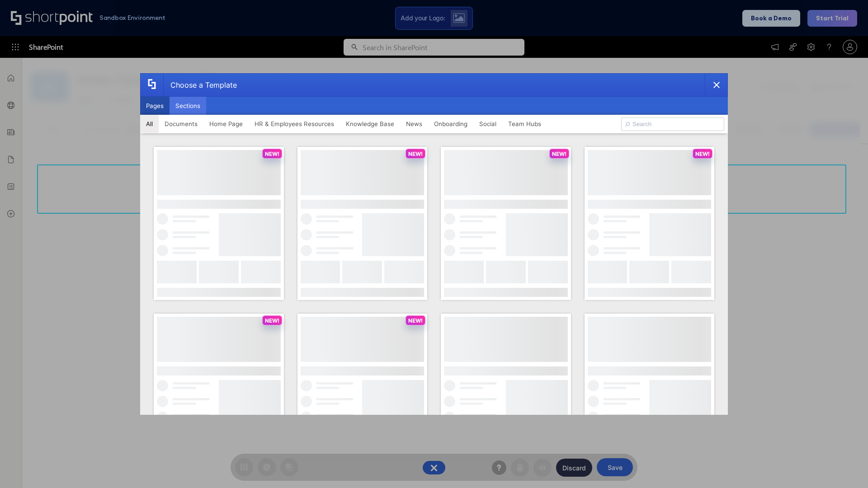 The height and width of the screenshot is (488, 868). Describe the element at coordinates (155, 106) in the screenshot. I see `button: Pages` at that location.